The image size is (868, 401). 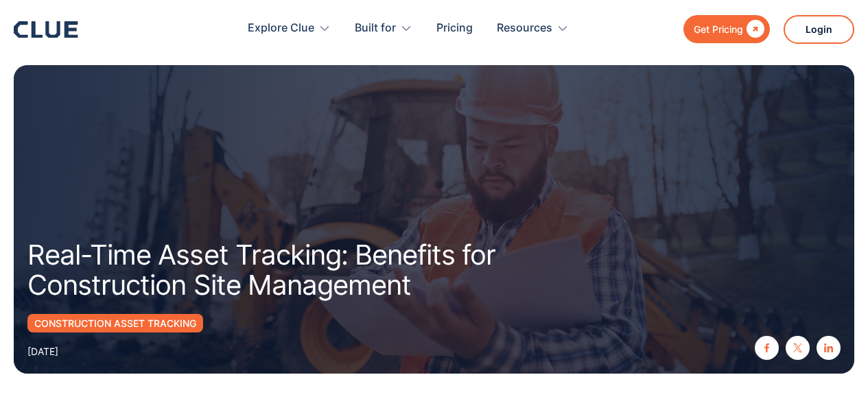 What do you see at coordinates (766, 347) in the screenshot?
I see `img: facebook icon` at bounding box center [766, 347].